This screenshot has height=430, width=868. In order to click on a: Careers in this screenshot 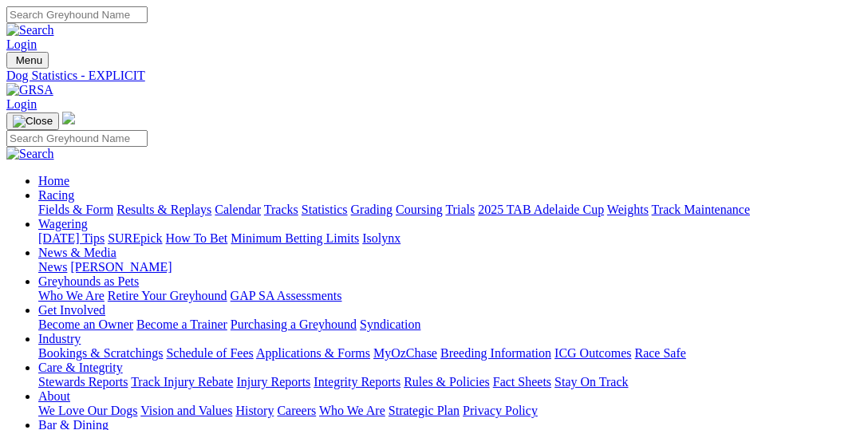, I will do `click(296, 410)`.